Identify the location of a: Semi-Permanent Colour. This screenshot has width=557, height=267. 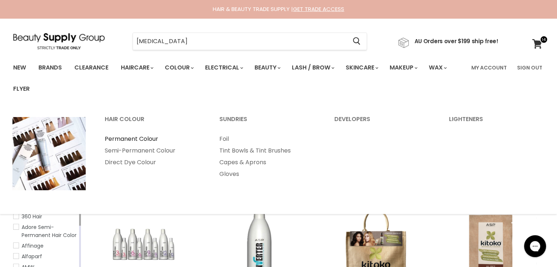
(152, 151).